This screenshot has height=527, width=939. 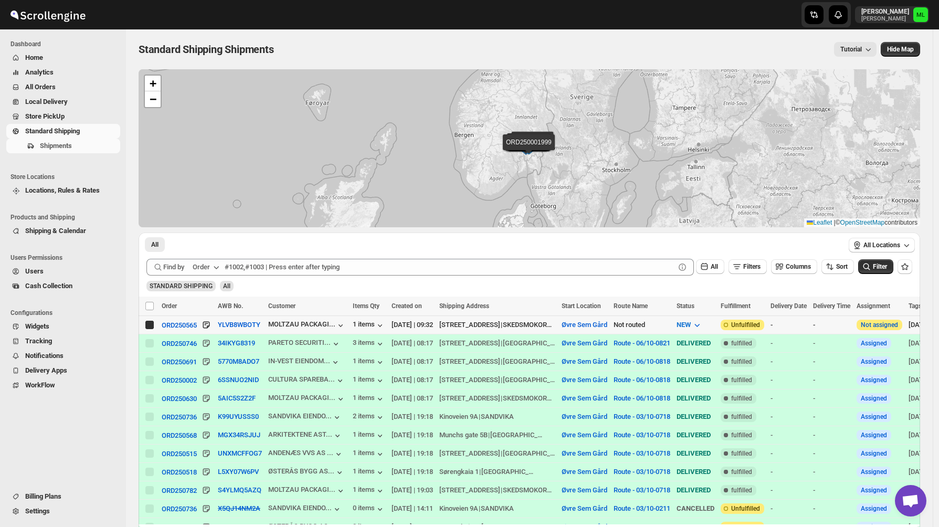 I want to click on span: Local Delivery, so click(x=46, y=101).